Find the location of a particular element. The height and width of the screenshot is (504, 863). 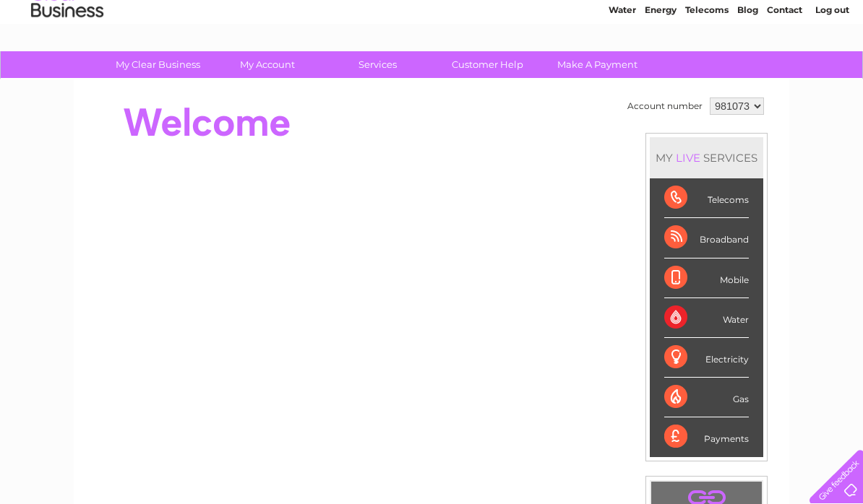

a: Energy is located at coordinates (661, 66).